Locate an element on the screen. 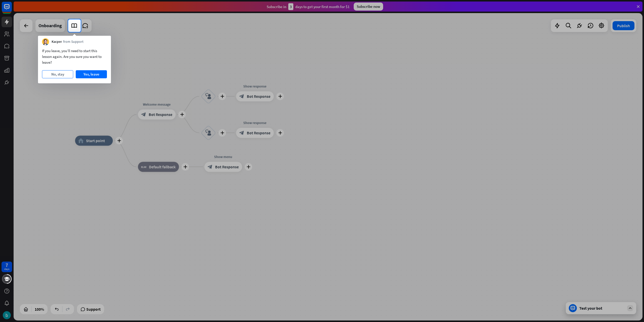 Image resolution: width=644 pixels, height=322 pixels. span: from Support is located at coordinates (73, 42).